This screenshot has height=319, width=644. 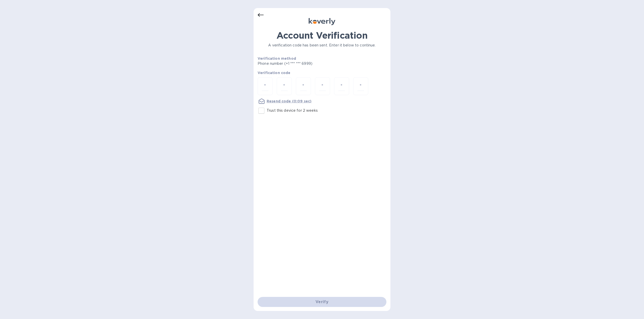 I want to click on u: Resend code (0:09 sec), so click(x=289, y=102).